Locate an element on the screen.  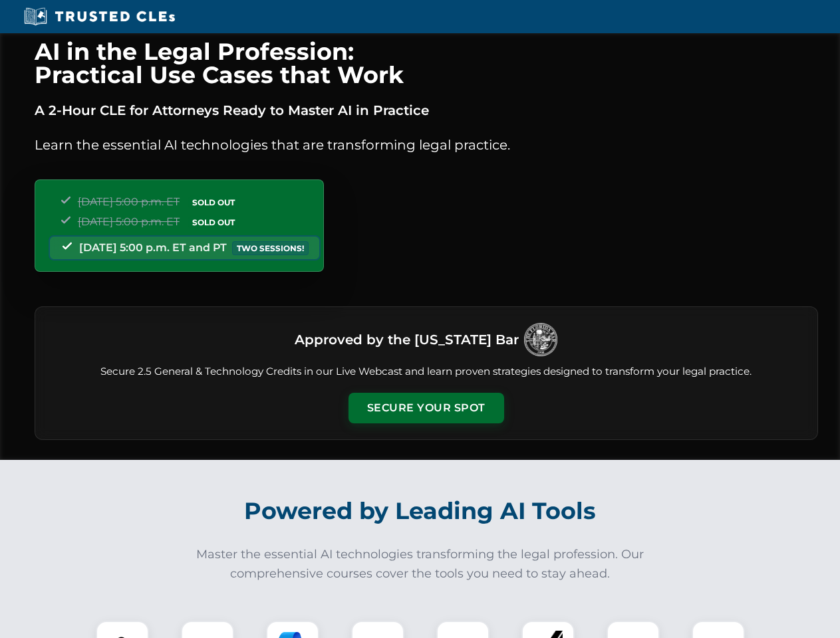
h2: Powered by Leading AI Tools is located at coordinates (420, 511).